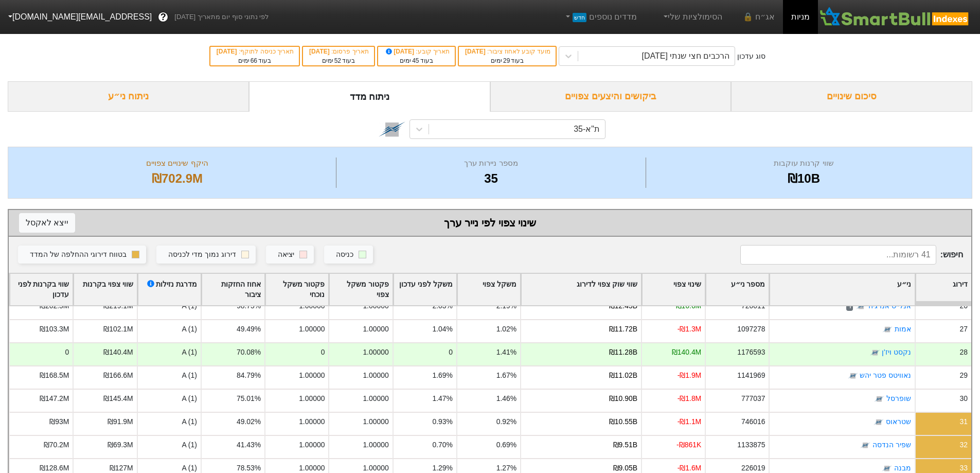 This screenshot has height=473, width=980. What do you see at coordinates (118, 329) in the screenshot?
I see `div: ₪102.1M` at bounding box center [118, 329].